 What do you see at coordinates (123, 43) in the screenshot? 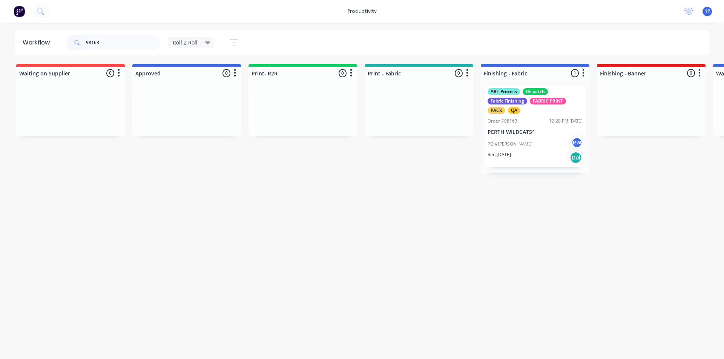
I see `input: Search for orders...` at bounding box center [123, 43].